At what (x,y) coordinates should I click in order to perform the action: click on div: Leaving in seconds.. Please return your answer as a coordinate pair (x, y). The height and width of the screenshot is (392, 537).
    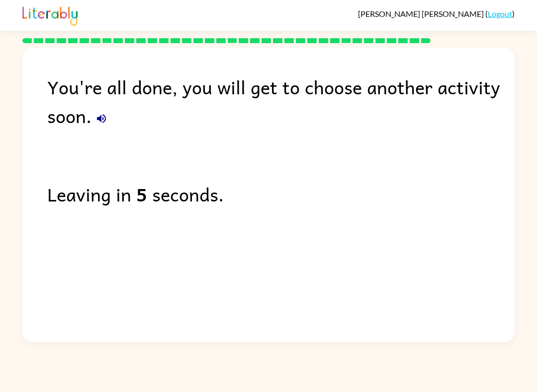
    Looking at the image, I should click on (281, 194).